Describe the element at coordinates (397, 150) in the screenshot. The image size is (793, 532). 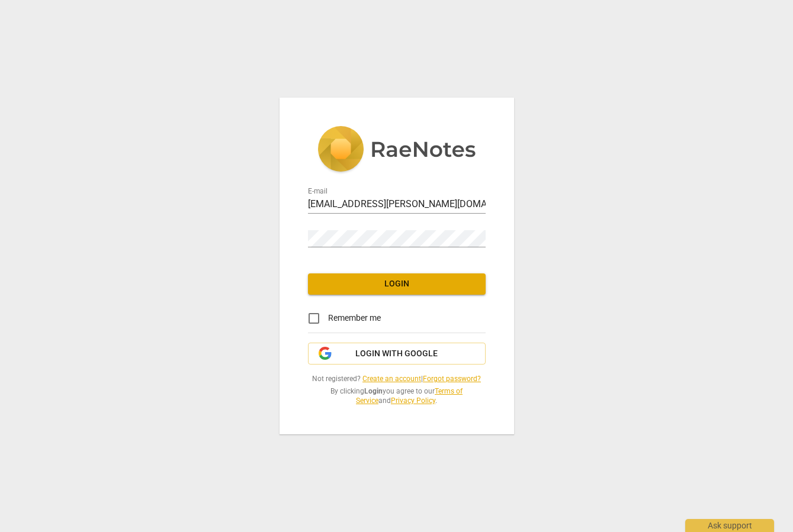
I see `img: 5ac2273c67554f335776073100b6d88f.svg` at that location.